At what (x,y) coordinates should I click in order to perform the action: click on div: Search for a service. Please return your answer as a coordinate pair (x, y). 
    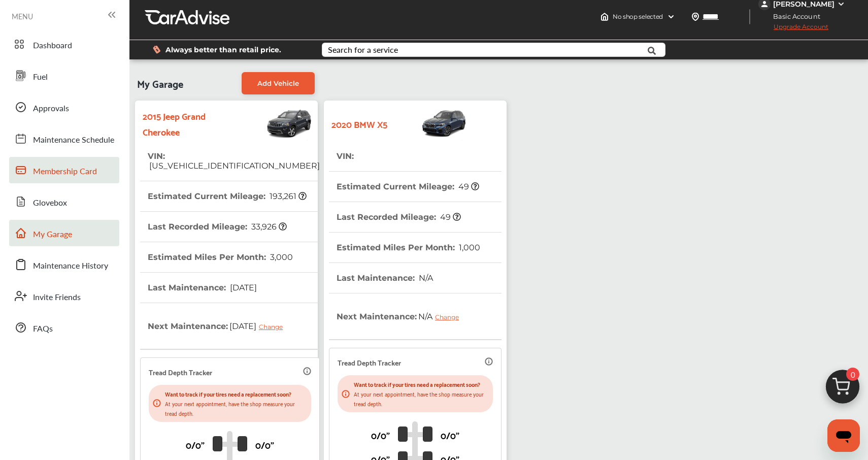
    Looking at the image, I should click on (363, 50).